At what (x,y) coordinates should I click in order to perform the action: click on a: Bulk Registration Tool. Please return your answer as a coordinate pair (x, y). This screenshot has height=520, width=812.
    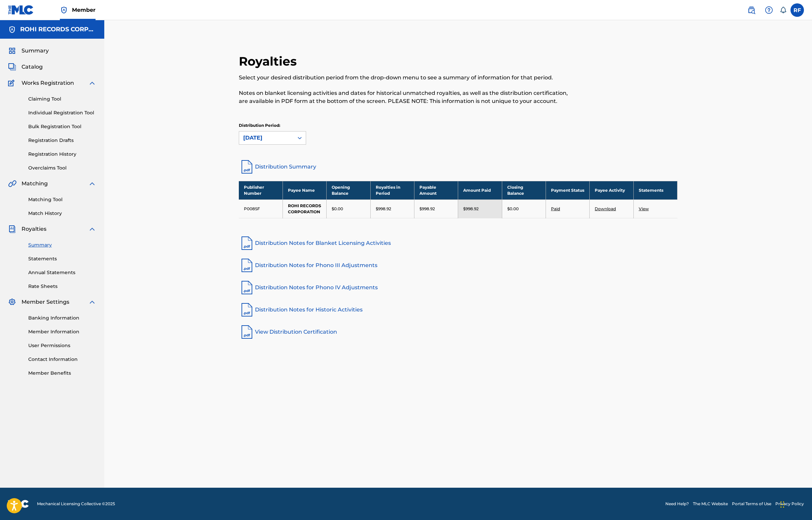
    Looking at the image, I should click on (62, 127).